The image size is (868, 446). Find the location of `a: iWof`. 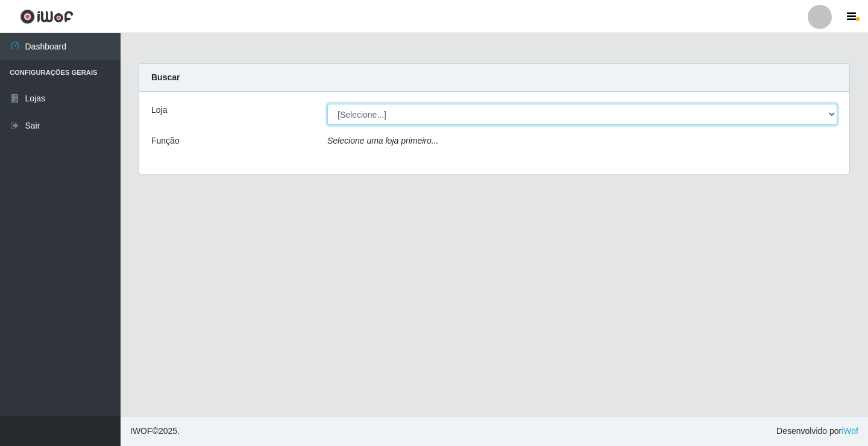

a: iWof is located at coordinates (850, 430).